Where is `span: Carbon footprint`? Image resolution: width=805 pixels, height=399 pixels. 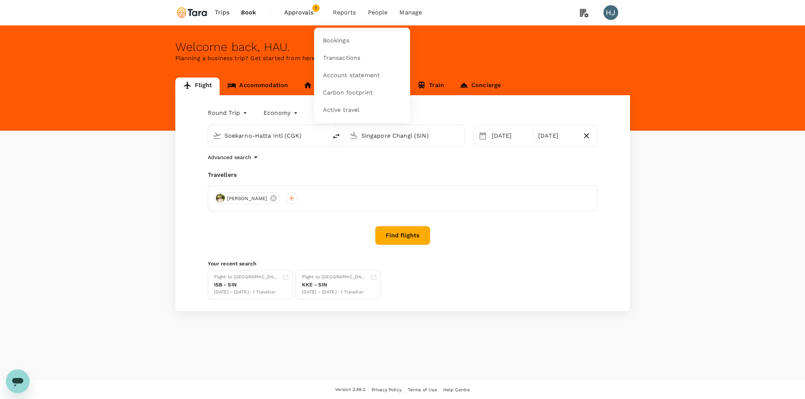
span: Carbon footprint is located at coordinates (348, 93).